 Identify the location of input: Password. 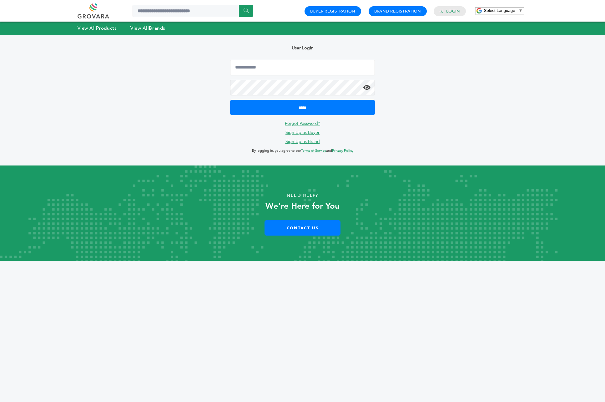
(303, 88).